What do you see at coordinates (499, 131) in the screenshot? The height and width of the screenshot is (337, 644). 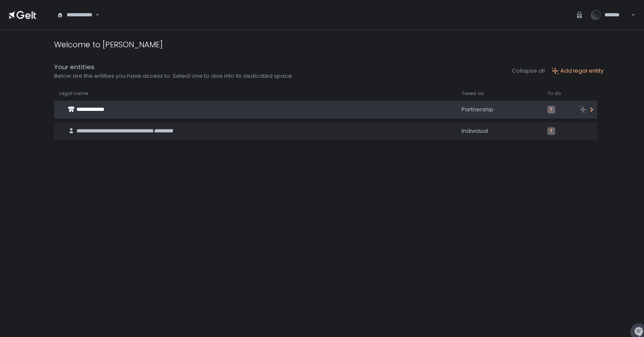 I see `div: Individual` at bounding box center [499, 131].